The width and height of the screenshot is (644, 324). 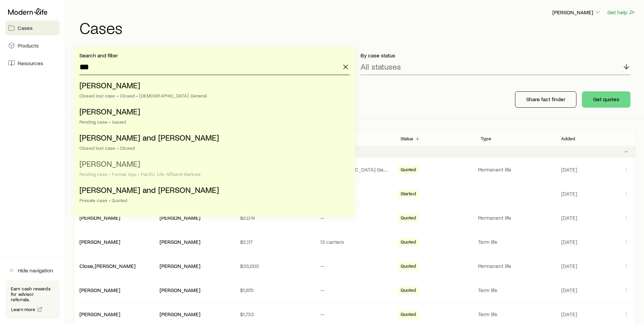 What do you see at coordinates (275, 266) in the screenshot?
I see `p: $35,000` at bounding box center [275, 266].